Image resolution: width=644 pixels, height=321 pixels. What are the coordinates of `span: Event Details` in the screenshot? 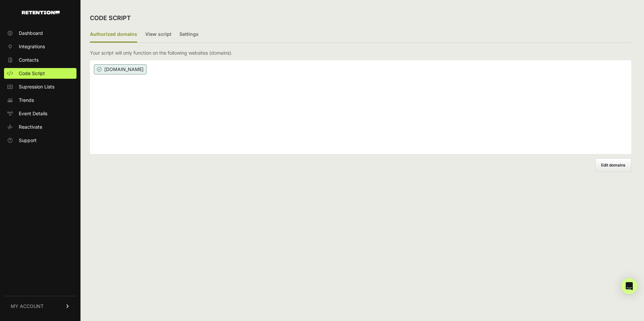 It's located at (33, 114).